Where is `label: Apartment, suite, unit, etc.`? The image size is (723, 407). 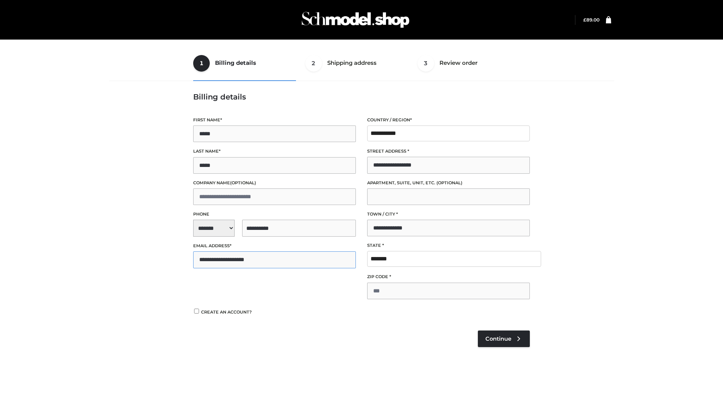 label: Apartment, suite, unit, etc. is located at coordinates (449, 183).